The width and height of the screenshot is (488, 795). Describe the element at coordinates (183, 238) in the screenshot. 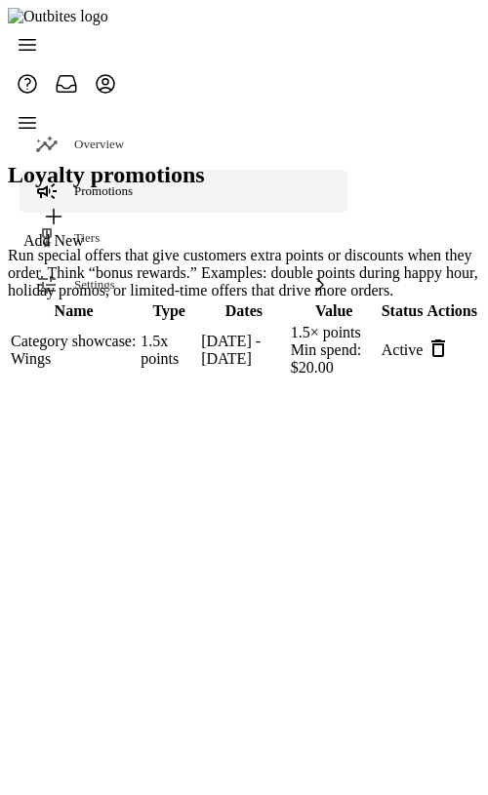

I see `a: Tiers` at that location.